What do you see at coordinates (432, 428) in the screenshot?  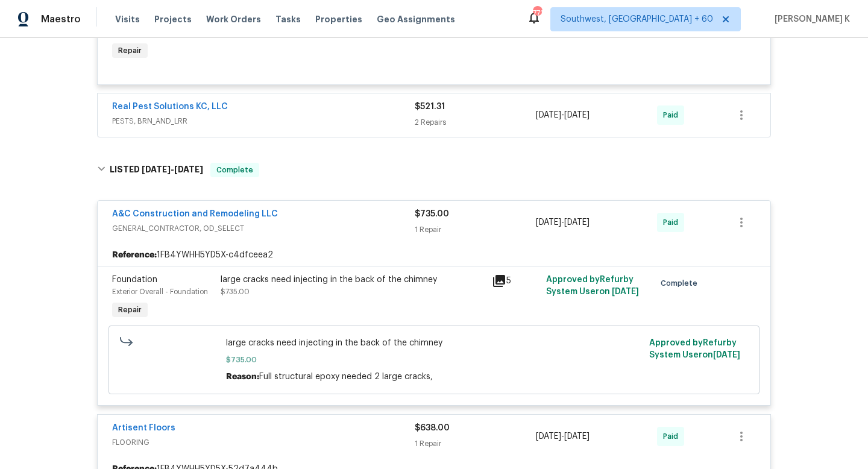 I see `span: $638.00` at bounding box center [432, 428].